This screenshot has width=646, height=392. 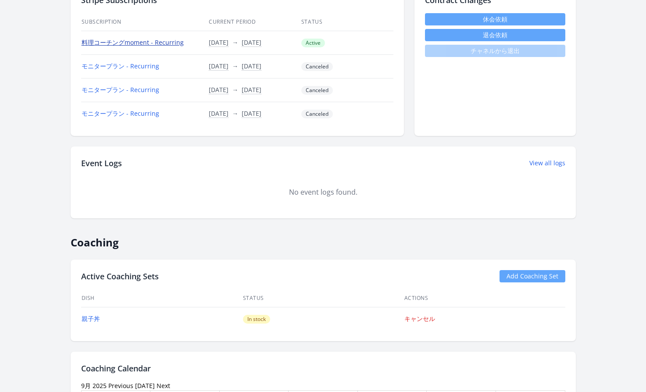 I want to click on th: Actions, so click(x=485, y=298).